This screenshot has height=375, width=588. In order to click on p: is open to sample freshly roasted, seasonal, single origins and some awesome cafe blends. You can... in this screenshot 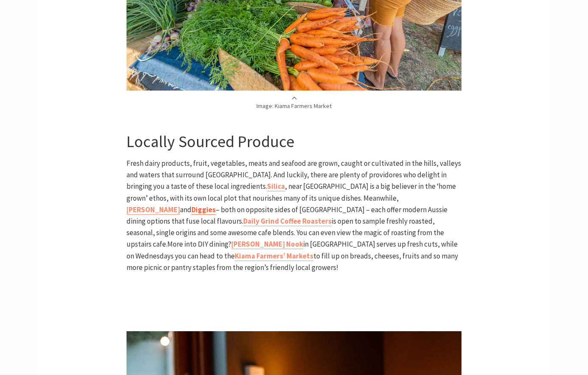, I will do `click(294, 215)`.